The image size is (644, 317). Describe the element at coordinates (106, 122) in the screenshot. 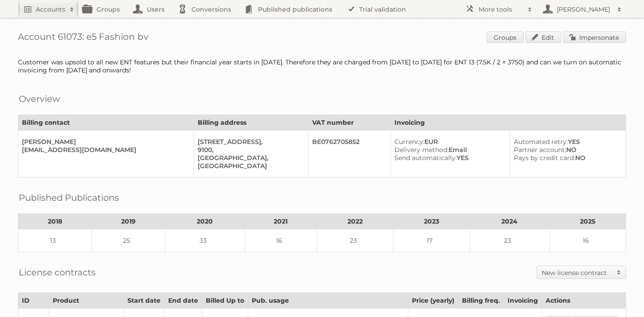

I see `th: Billing contact` at that location.